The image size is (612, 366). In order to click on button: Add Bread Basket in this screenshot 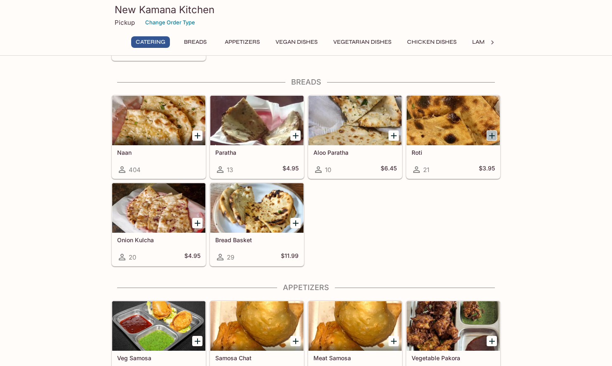, I will do `click(295, 223)`.